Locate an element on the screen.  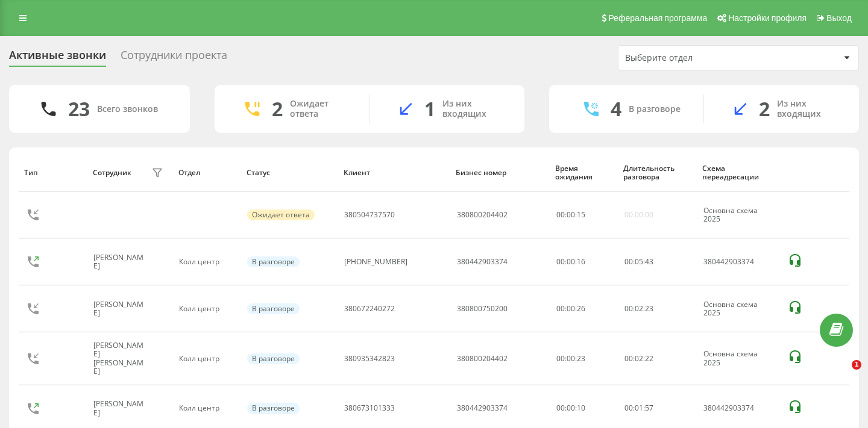
span: 05 is located at coordinates (639, 261).